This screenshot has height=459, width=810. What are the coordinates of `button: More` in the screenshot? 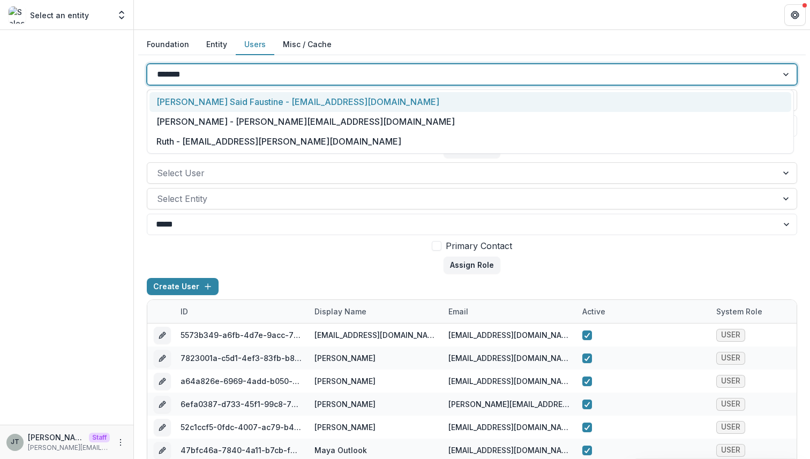 It's located at (121, 443).